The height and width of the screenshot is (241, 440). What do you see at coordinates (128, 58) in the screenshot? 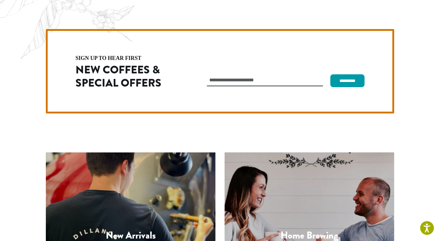
I see `h4: sign up to hear first` at bounding box center [128, 58].